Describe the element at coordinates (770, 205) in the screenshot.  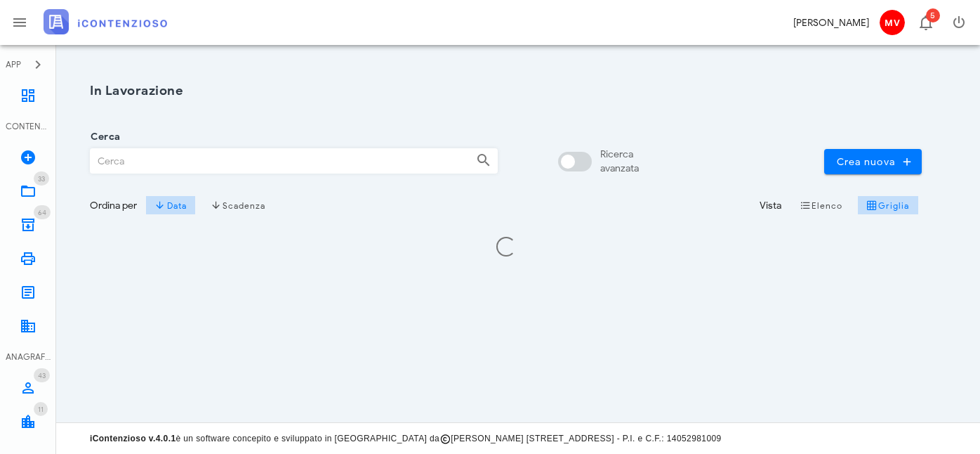
I see `div: Vista` at that location.